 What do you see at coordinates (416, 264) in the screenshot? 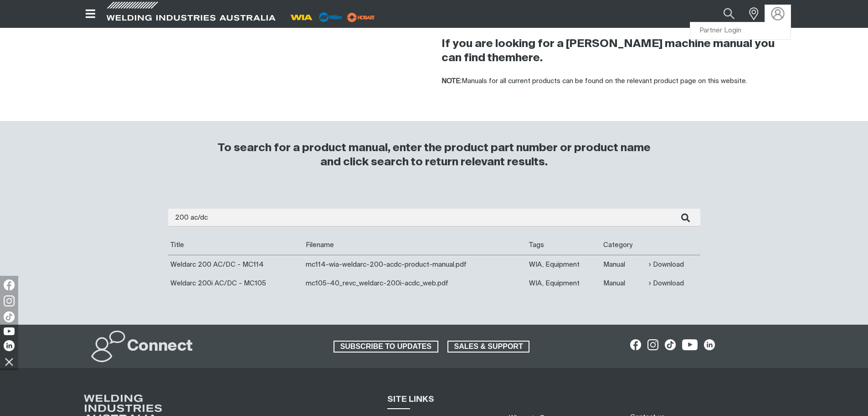
I see `td: mc114-wia-weldarc-200-acdc-product-manual.pdf` at bounding box center [416, 264].